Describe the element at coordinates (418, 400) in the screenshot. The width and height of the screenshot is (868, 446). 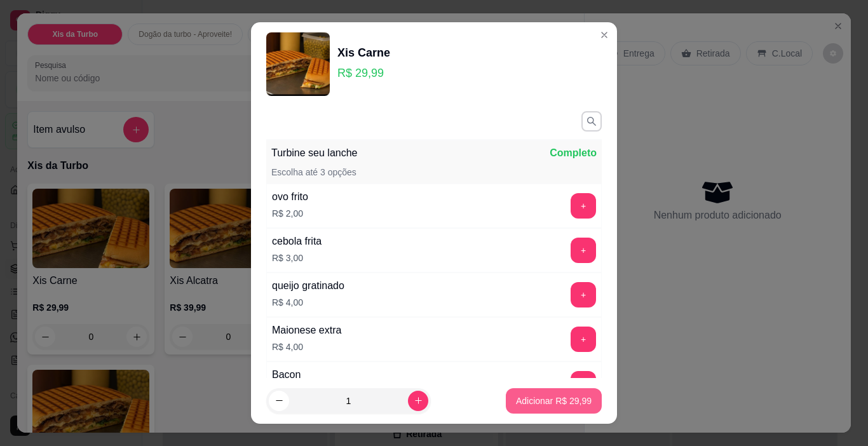
I see `button: increase-product-quantity` at that location.